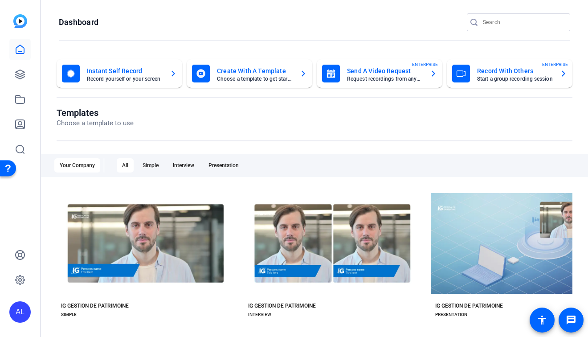 This screenshot has width=588, height=337. What do you see at coordinates (184, 165) in the screenshot?
I see `div: Interview` at bounding box center [184, 165].